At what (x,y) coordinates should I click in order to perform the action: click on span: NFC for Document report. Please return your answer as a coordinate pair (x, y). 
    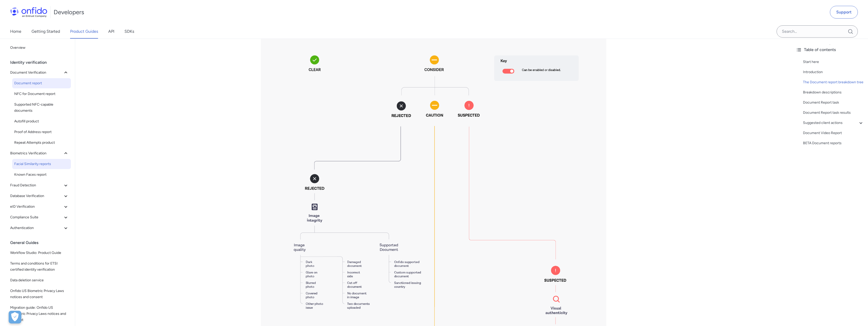
    Looking at the image, I should click on (41, 94).